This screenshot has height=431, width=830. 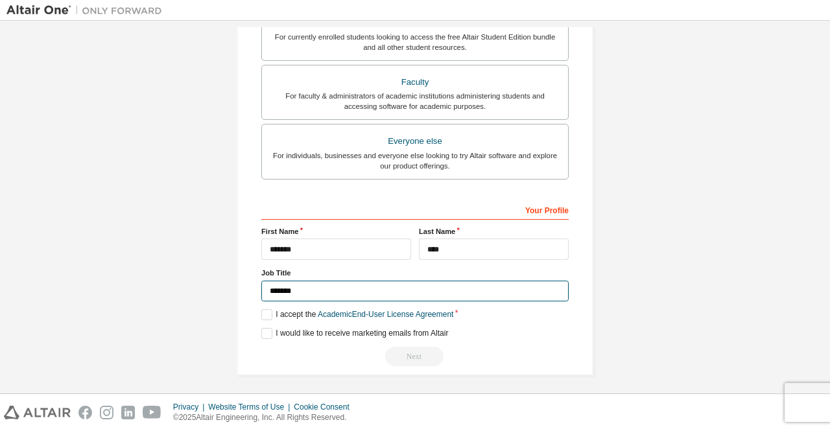 What do you see at coordinates (265, 418) in the screenshot?
I see `p: © 2025 Altair Engineering, Inc. All Rights Reserved.` at bounding box center [265, 418].